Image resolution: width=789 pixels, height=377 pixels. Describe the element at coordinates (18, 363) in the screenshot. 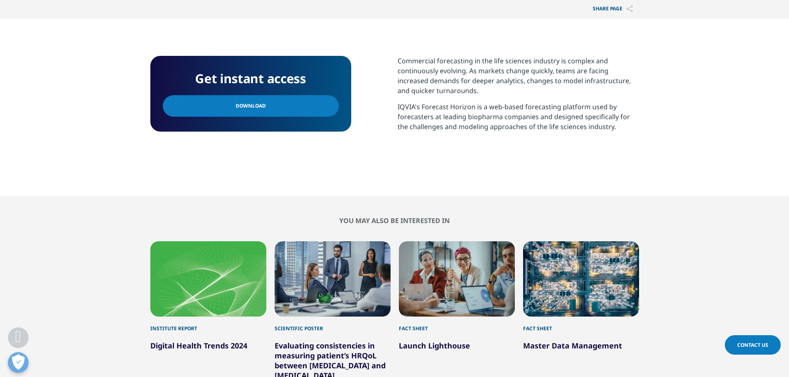

I see `button: Open Preferences` at that location.